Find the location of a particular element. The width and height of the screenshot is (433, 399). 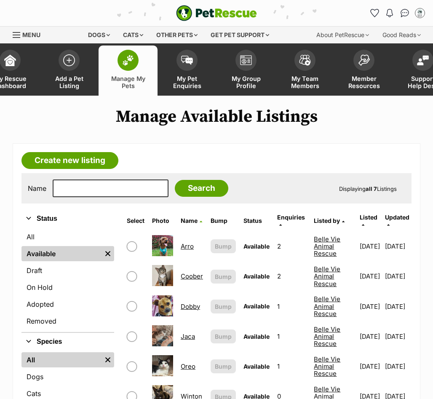

button: Notifications is located at coordinates (390, 13).